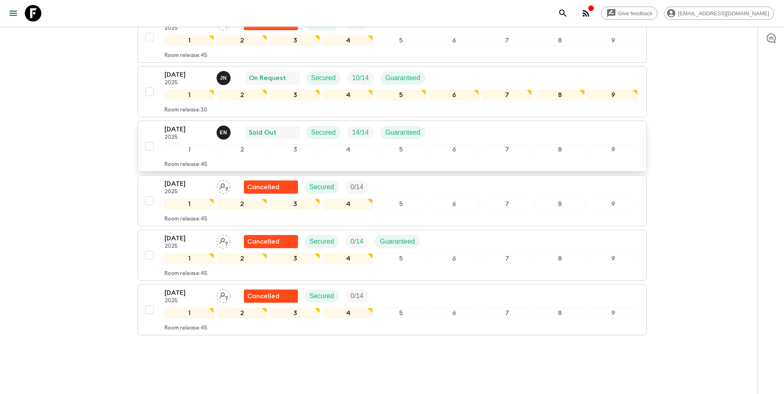 The image size is (784, 394). What do you see at coordinates (263, 133) in the screenshot?
I see `p: Sold Out` at bounding box center [263, 133].